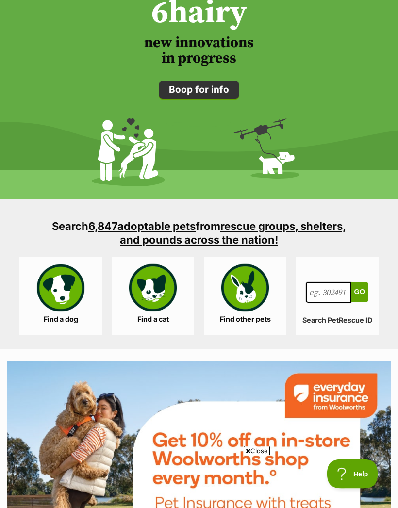 The height and width of the screenshot is (508, 398). What do you see at coordinates (103, 227) in the screenshot?
I see `span: 6,847` at bounding box center [103, 227].